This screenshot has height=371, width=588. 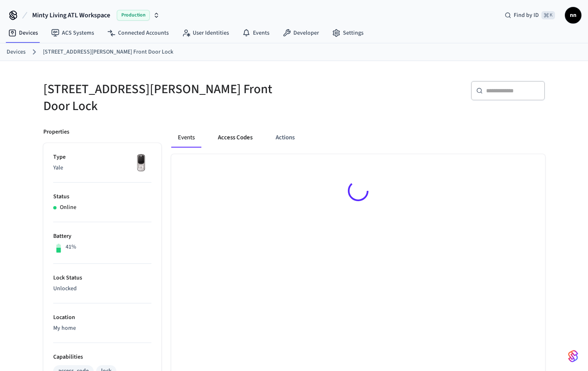 I want to click on p: Properties, so click(x=56, y=132).